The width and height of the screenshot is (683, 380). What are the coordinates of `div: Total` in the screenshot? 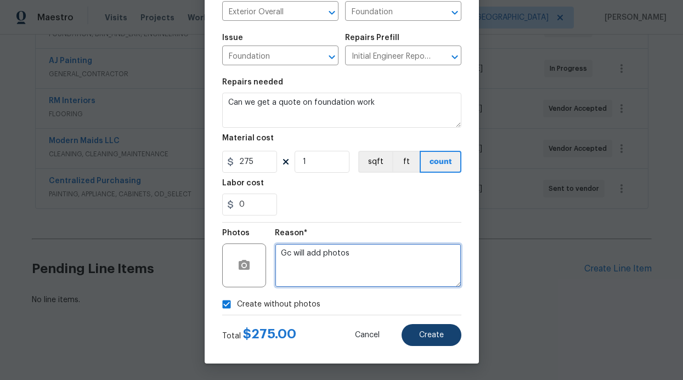 It's located at (259, 335).